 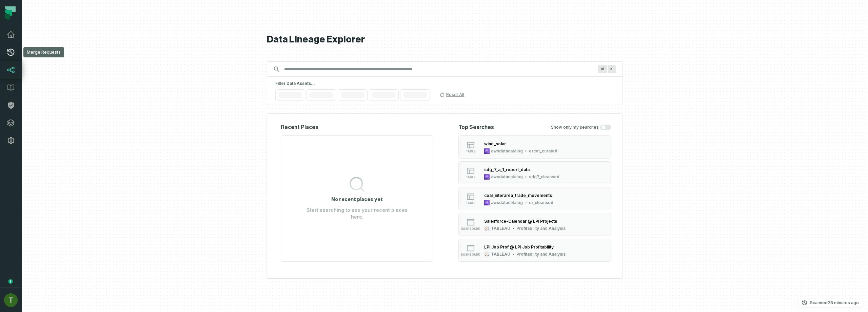 I want to click on div: Tooltip anchor, so click(x=10, y=281).